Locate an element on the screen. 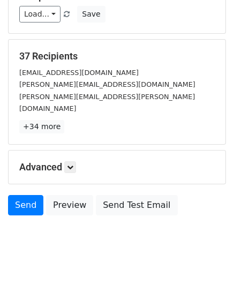  button: Save is located at coordinates (91, 14).